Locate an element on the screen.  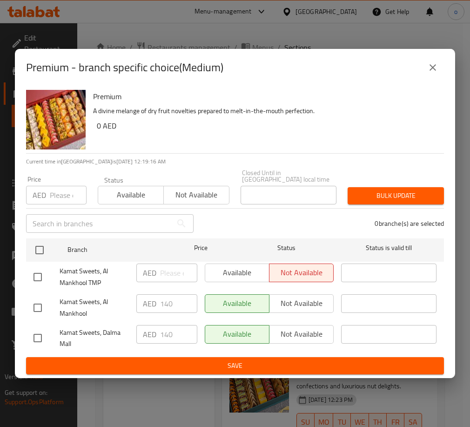
span: Kamat Sweets, Dalma Mall is located at coordinates (94, 338).